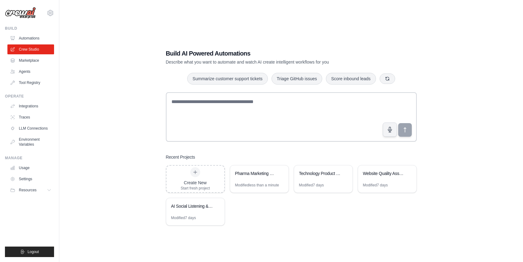 The image size is (523, 262). What do you see at coordinates (31, 142) in the screenshot?
I see `a: Environment Variables` at bounding box center [31, 142].